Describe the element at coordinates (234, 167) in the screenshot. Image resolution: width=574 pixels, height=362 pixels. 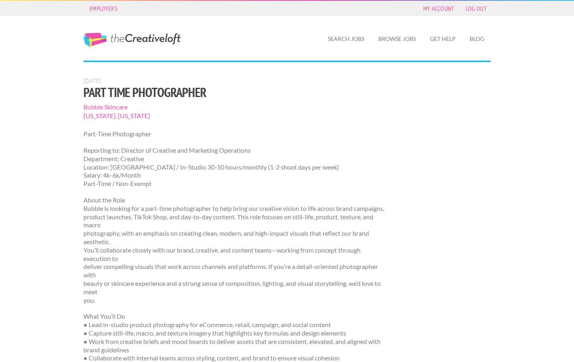
I see `p: Reporting to: Director of Creative and Marketing Operations Department: Creative Location: [GEOGR...` at that location.